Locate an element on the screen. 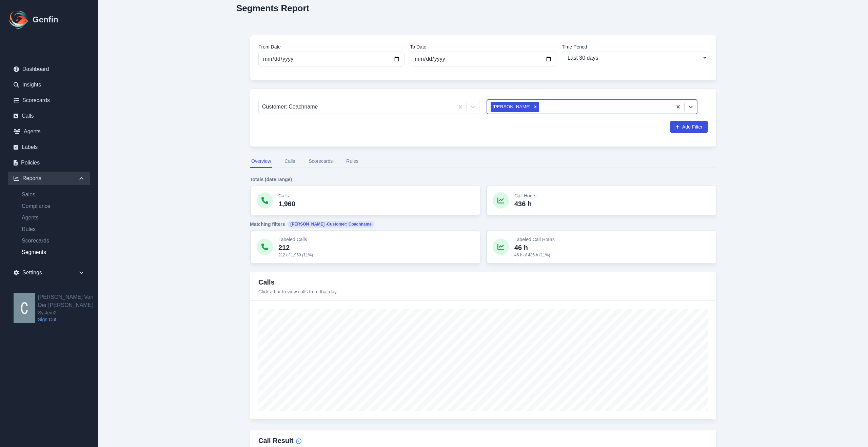 The height and width of the screenshot is (447, 868). p: Calls is located at coordinates (287, 196).